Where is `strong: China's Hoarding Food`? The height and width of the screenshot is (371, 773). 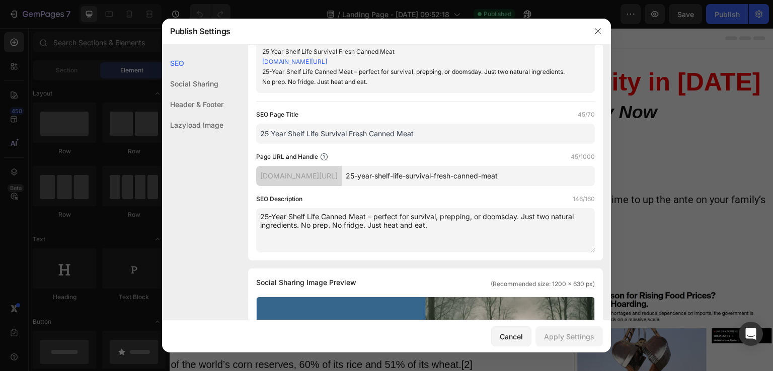
strong: China's Hoarding Food is located at coordinates (103, 224).